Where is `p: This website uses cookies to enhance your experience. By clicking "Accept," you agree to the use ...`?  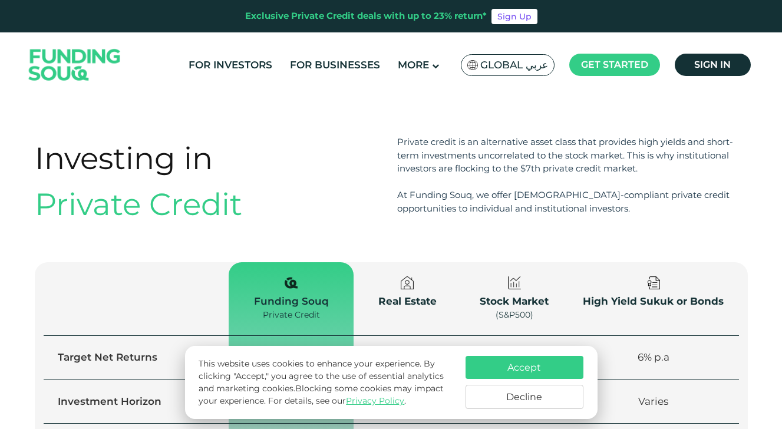
p: This website uses cookies to enhance your experience. By clicking "Accept," you agree to the use ... is located at coordinates (326, 382).